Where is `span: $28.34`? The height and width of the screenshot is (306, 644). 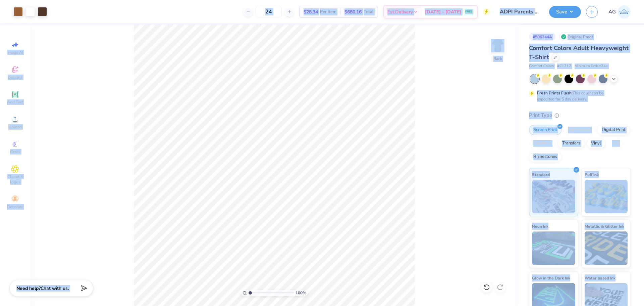
span: $28.34 is located at coordinates (311, 12).